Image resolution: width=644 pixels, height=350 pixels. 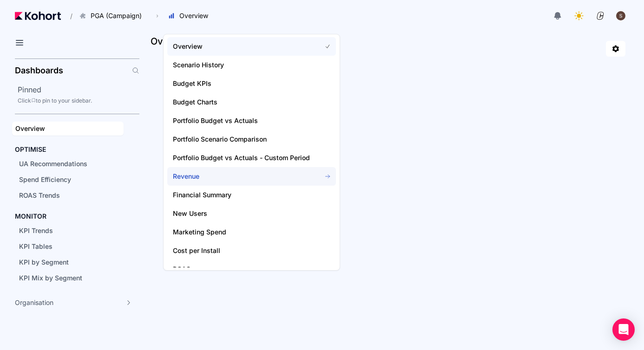 What do you see at coordinates (70, 195) in the screenshot?
I see `a: ROAS Trends` at bounding box center [70, 195].